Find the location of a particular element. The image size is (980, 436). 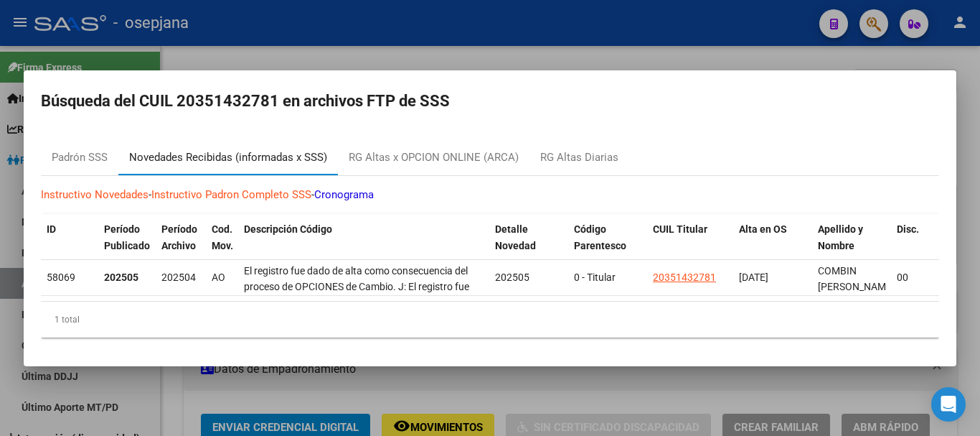

span: Período Publicado is located at coordinates (127, 237).